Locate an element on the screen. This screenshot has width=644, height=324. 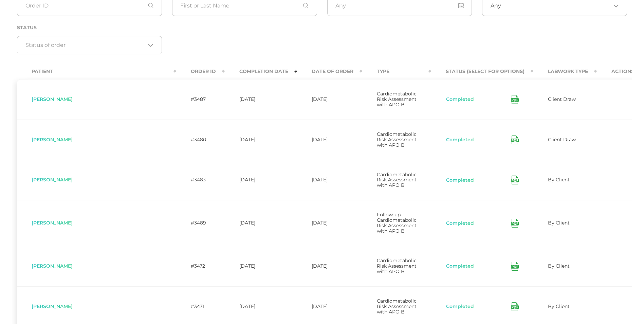
th: Type : activate to sort column ascending is located at coordinates (397, 71).